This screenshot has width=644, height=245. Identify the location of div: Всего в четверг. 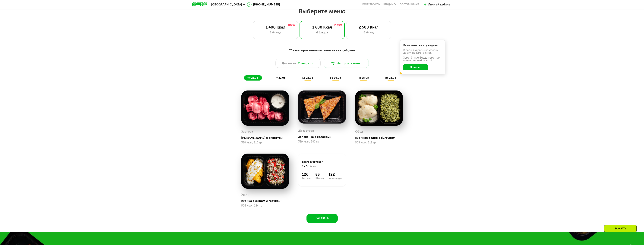
(322, 164).